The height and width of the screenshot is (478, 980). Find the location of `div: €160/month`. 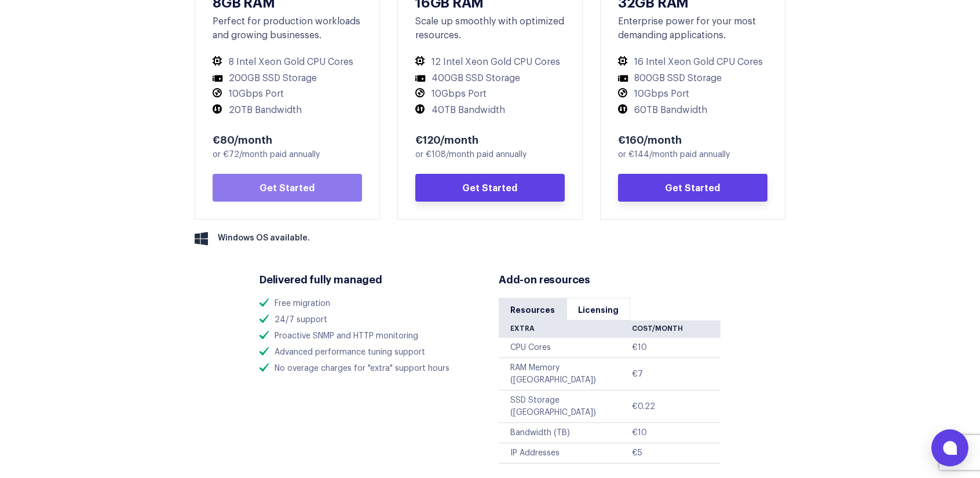

div: €160/month is located at coordinates (692, 139).